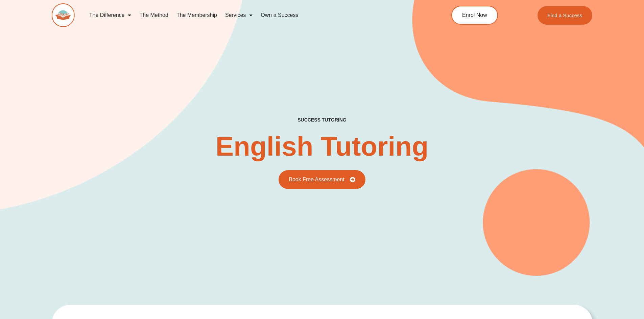 This screenshot has width=644, height=319. I want to click on span: Find a Success, so click(565, 15).